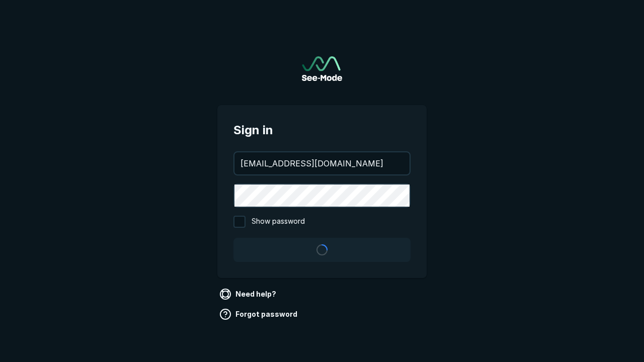 This screenshot has width=644, height=362. What do you see at coordinates (322, 131) in the screenshot?
I see `span: Sign in` at bounding box center [322, 131].